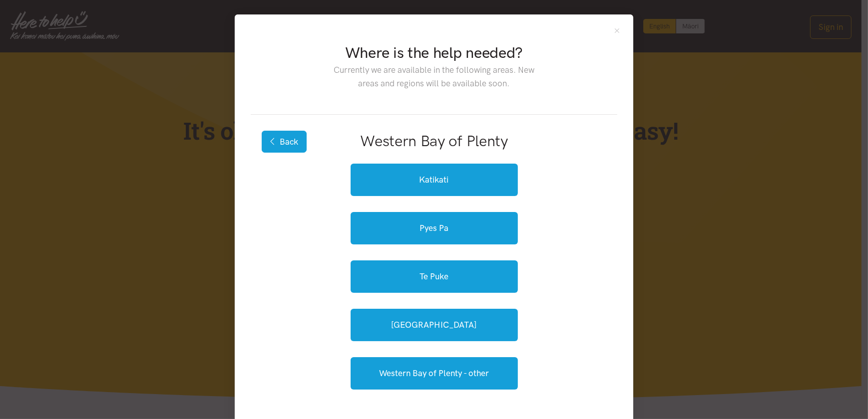  I want to click on h2: Where is the help needed?, so click(433, 53).